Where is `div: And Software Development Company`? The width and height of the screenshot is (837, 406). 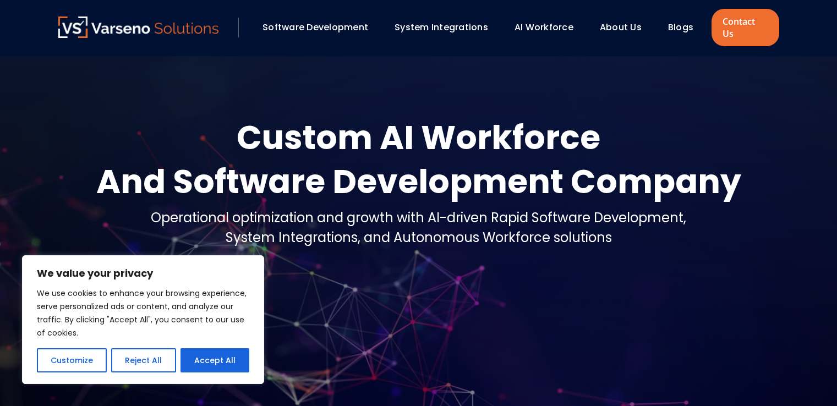 div: And Software Development Company is located at coordinates (419, 182).